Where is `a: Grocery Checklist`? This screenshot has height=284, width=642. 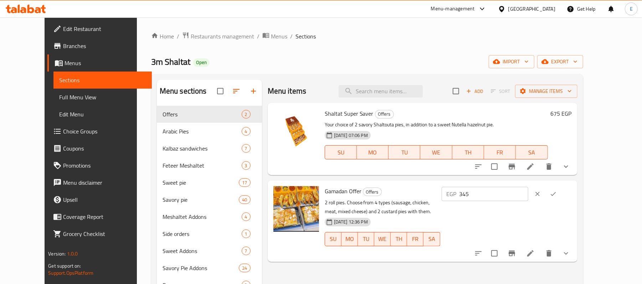
a: Grocery Checklist is located at coordinates (99, 234).